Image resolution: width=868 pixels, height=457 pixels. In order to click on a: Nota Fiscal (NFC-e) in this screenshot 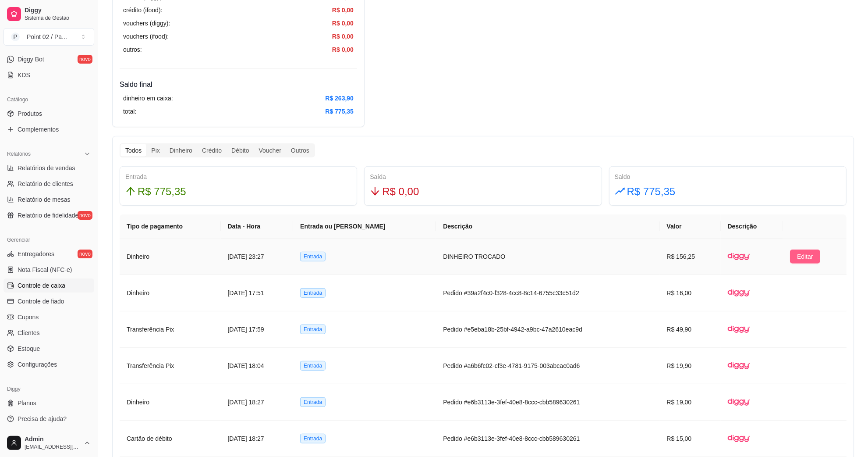, I will do `click(48, 270)`.